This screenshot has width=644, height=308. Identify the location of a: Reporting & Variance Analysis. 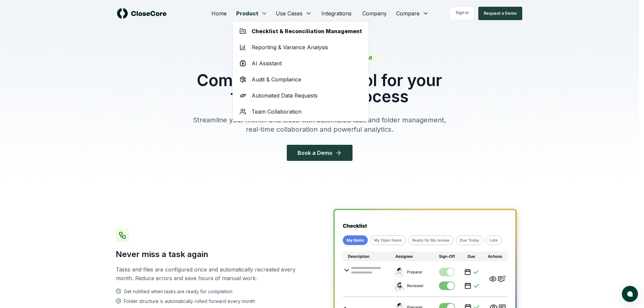
(301, 47).